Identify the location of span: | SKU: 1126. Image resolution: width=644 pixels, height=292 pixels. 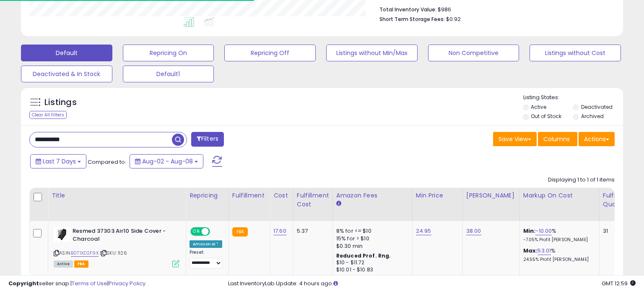
(113, 253).